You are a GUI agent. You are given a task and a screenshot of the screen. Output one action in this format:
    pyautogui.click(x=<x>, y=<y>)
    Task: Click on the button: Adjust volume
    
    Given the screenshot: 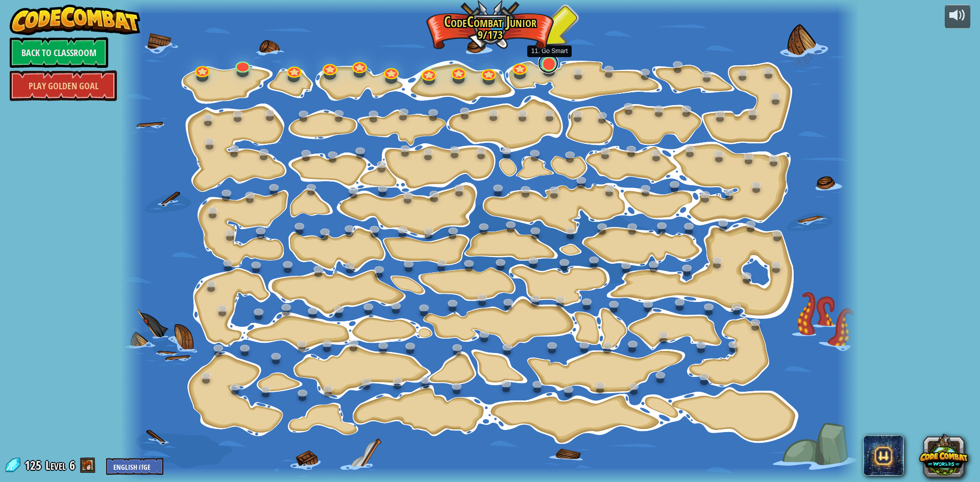 What is the action you would take?
    pyautogui.click(x=958, y=16)
    